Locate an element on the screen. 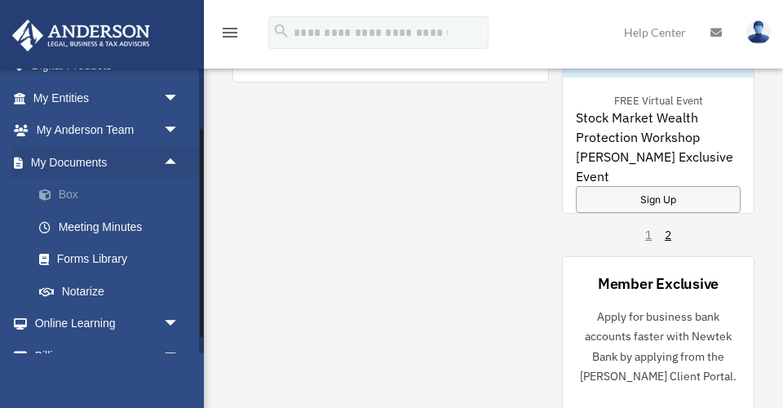 The image size is (783, 408). img: User Pic is located at coordinates (759, 32).